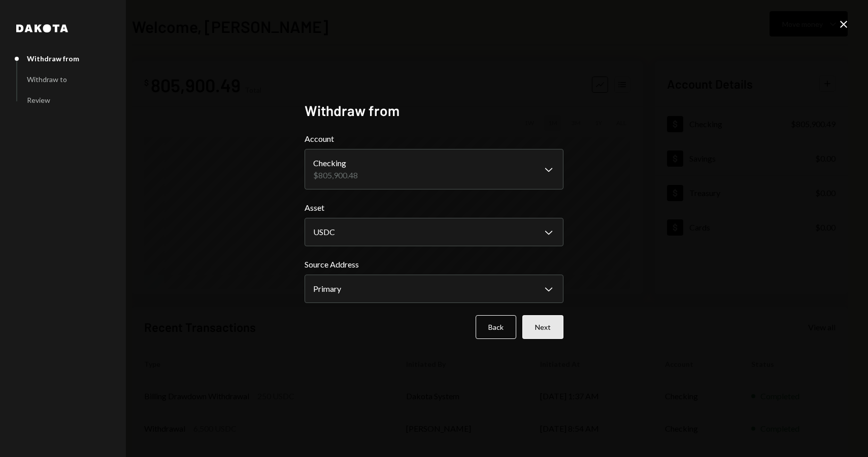 The image size is (868, 457). What do you see at coordinates (496, 327) in the screenshot?
I see `button: Back` at bounding box center [496, 327].